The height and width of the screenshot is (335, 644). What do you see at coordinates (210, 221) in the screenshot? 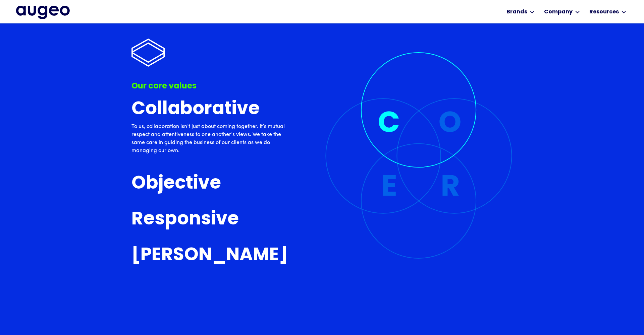
I see `a: Responsive` at bounding box center [210, 221].